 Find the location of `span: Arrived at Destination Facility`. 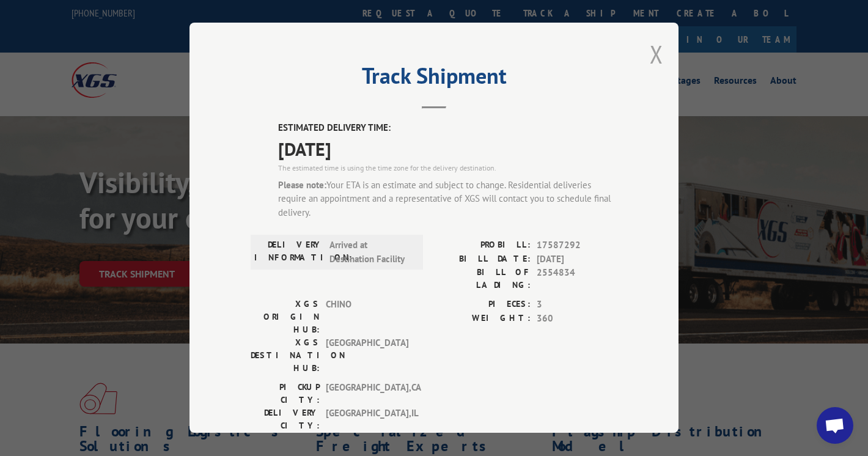

span: Arrived at Destination Facility is located at coordinates (371, 251).